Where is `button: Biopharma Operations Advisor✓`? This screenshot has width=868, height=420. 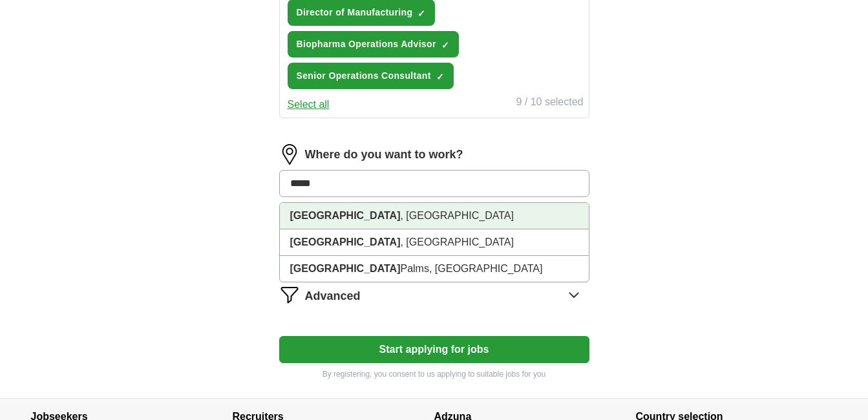 button: Biopharma Operations Advisor✓ is located at coordinates (373, 44).